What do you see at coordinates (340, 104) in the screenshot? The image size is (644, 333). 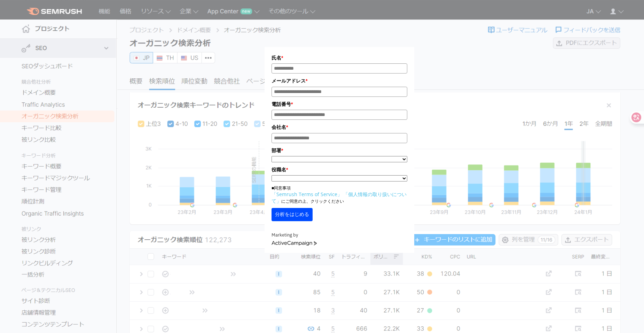 I see `label: 電話番号` at bounding box center [340, 104].